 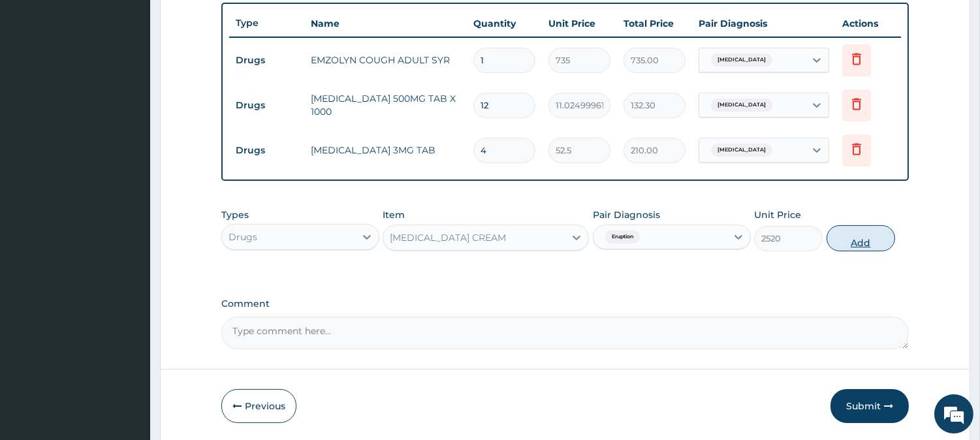 What do you see at coordinates (778, 215) in the screenshot?
I see `label: Unit Price` at bounding box center [778, 215].